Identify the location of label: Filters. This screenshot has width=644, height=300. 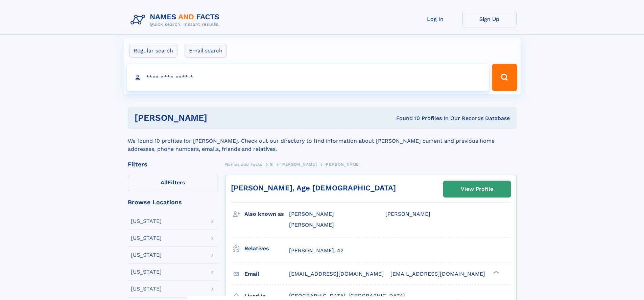
(173, 183).